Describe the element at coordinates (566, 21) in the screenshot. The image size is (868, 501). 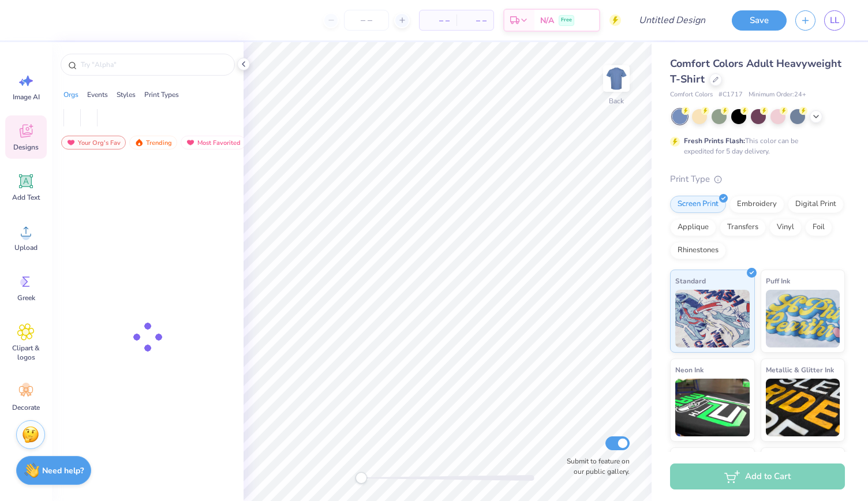
I see `span: Free` at that location.